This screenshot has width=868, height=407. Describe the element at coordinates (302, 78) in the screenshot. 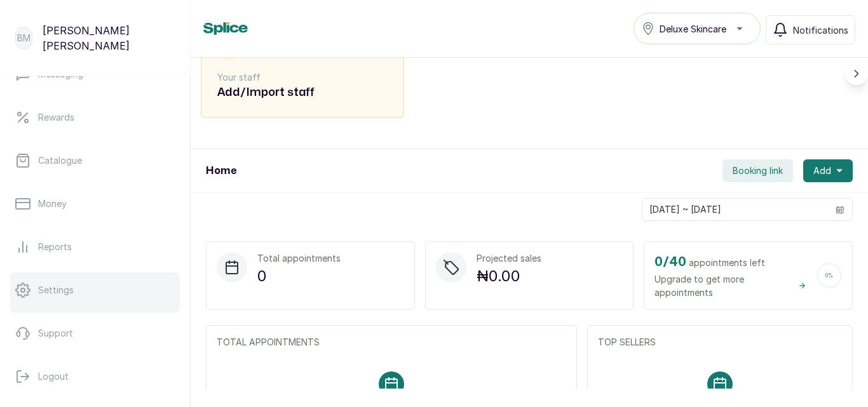

I see `p: Your staff` at that location.